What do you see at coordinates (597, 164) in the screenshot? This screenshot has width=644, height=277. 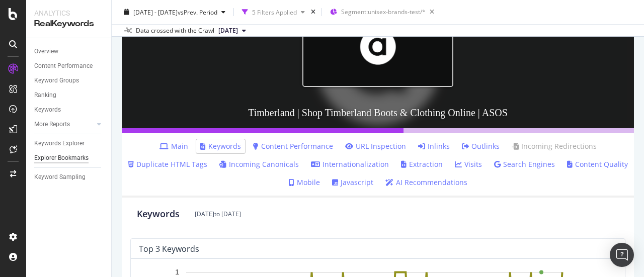 I see `a: Content Quality` at bounding box center [597, 164].